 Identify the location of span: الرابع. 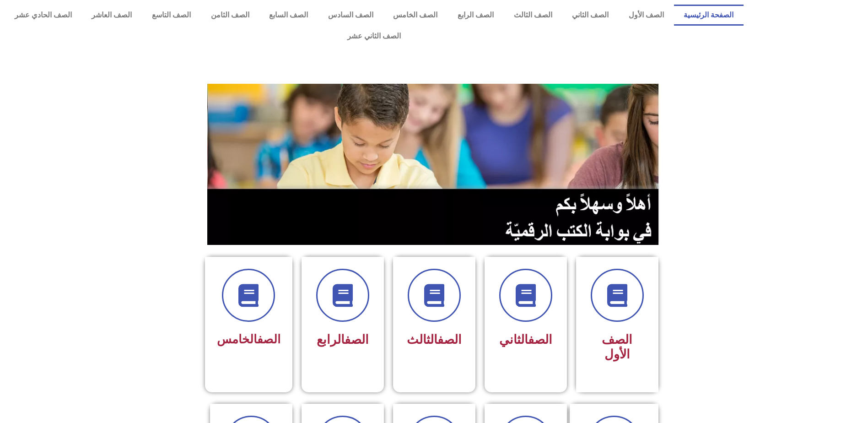
(343, 339).